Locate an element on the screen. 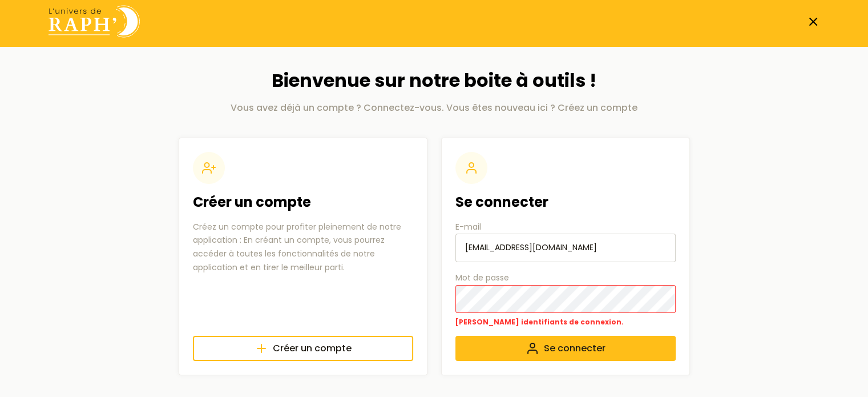 The width and height of the screenshot is (868, 397). span: Créer un compte is located at coordinates (312, 348).